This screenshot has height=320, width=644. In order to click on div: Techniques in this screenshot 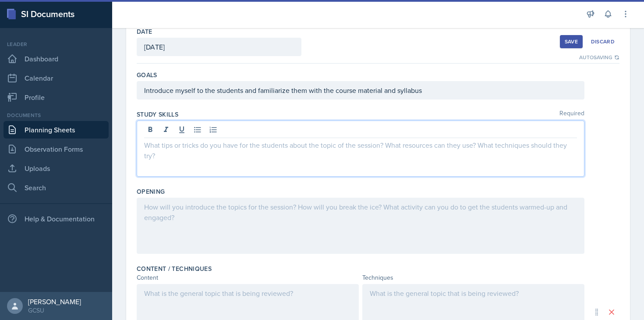, I will do `click(473, 278)`.